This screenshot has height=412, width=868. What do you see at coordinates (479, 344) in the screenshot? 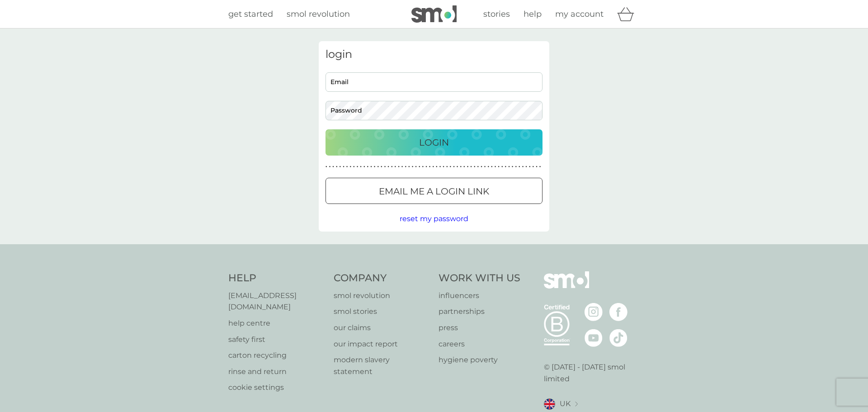
I see `p: careers` at bounding box center [479, 344].